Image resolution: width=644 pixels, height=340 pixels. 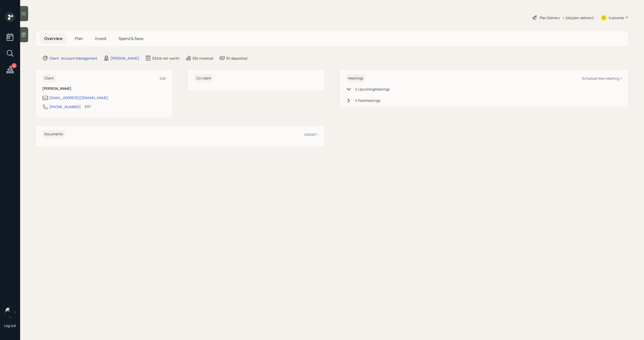 I want to click on div: Kustomer, so click(x=616, y=18).